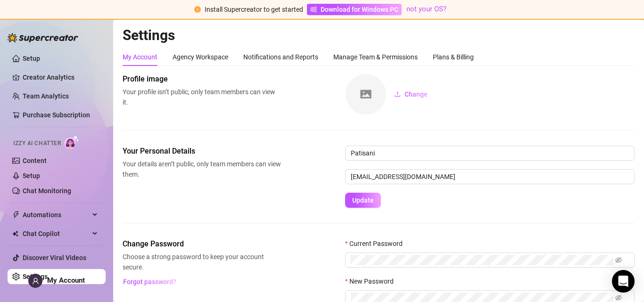 This screenshot has height=302, width=644. Describe the element at coordinates (378, 36) in the screenshot. I see `h2: Settings` at that location.